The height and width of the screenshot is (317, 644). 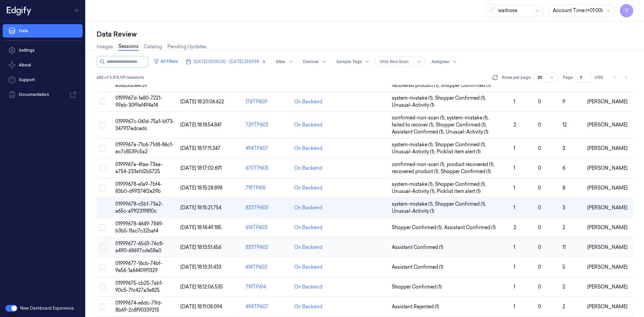 I want to click on span: confirmed-non-scan (1) ,, so click(x=419, y=164).